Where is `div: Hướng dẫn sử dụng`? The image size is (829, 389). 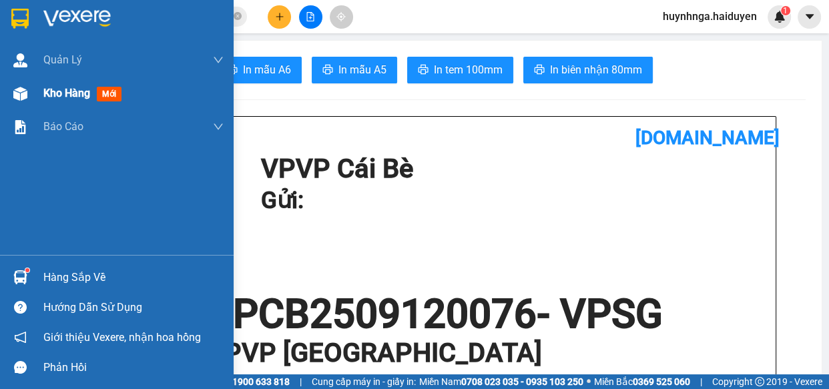
div: Hướng dẫn sử dụng is located at coordinates (134, 308).